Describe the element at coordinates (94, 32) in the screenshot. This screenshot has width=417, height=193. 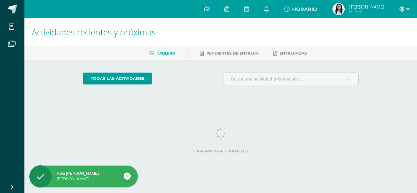
I see `span: Actividades recientes y próximas` at that location.